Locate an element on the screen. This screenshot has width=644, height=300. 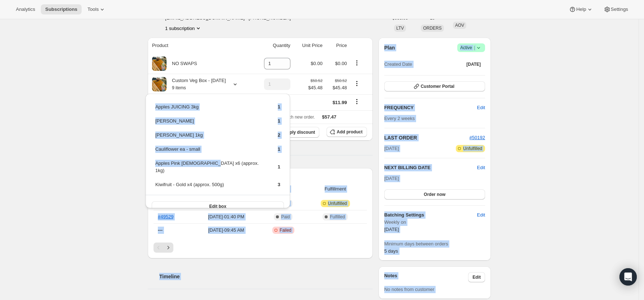
span: Fulfilled is located at coordinates (337, 217).